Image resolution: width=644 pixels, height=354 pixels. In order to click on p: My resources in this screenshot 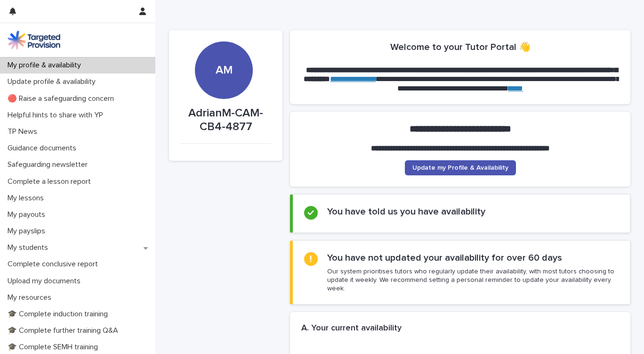, I will do `click(31, 297)`.